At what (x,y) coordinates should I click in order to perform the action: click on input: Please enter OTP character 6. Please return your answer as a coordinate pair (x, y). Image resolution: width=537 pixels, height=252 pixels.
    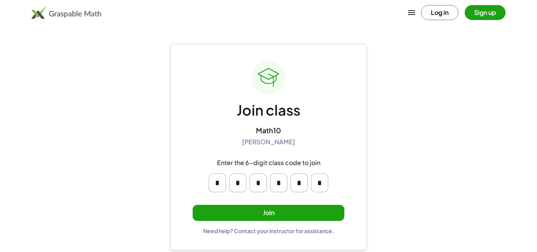
    Looking at the image, I should click on (320, 183).